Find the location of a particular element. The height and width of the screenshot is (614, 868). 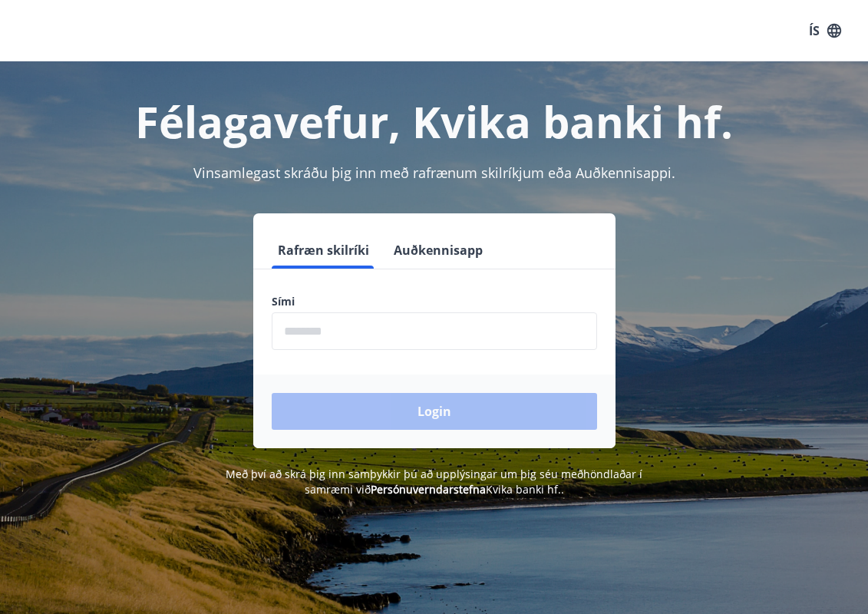

span: Með því að skrá þig inn samþykkir þú að upplýsingar um þig séu meðhöndlaðar í samræmi við Kvika b... is located at coordinates (434, 481).